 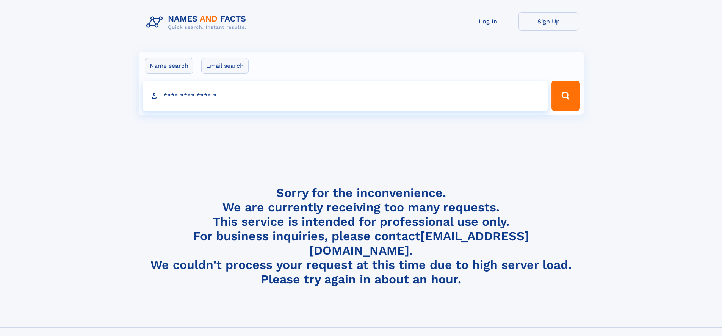 What do you see at coordinates (225, 66) in the screenshot?
I see `label: Email search` at bounding box center [225, 66].